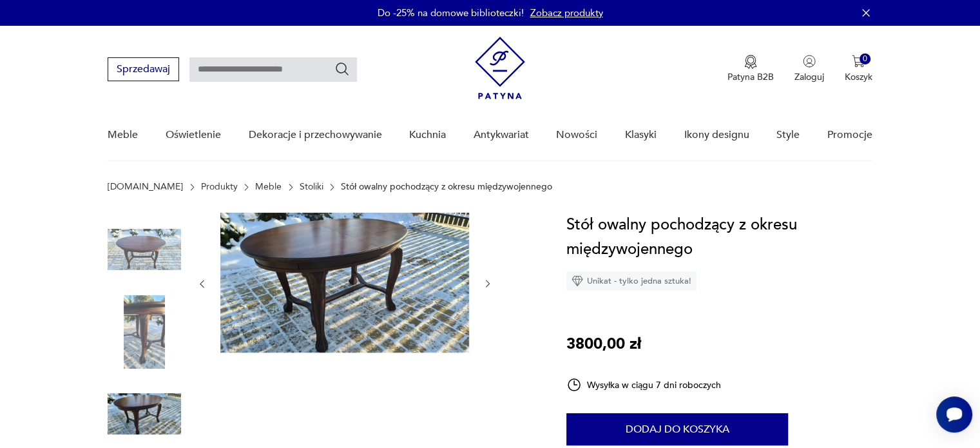  Describe the element at coordinates (219, 187) in the screenshot. I see `a: Produkty` at that location.